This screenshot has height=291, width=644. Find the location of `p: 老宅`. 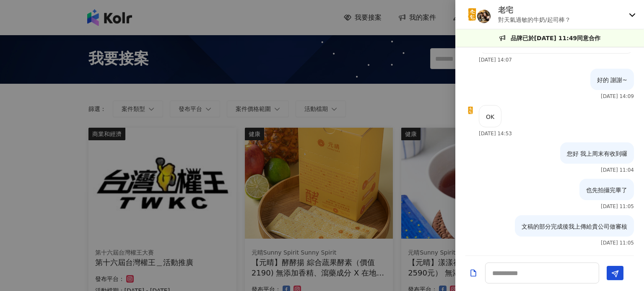

p: 老宅 is located at coordinates (534, 10).